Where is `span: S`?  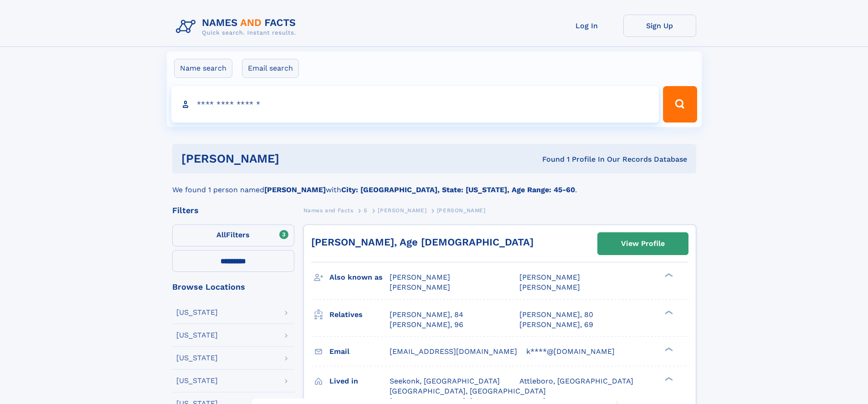 span: S is located at coordinates (365, 211).